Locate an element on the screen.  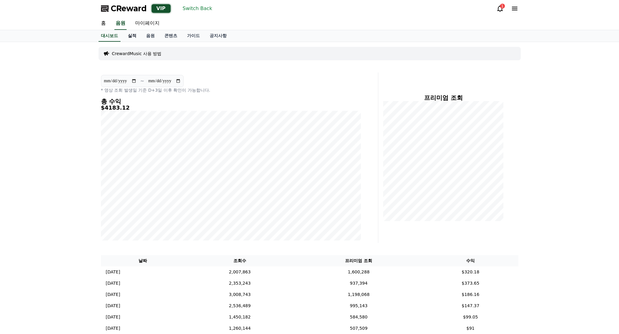
p: * 영상 조회 발생일 기준 D+3일 이후 확인이 가능합니다. is located at coordinates (231, 90).